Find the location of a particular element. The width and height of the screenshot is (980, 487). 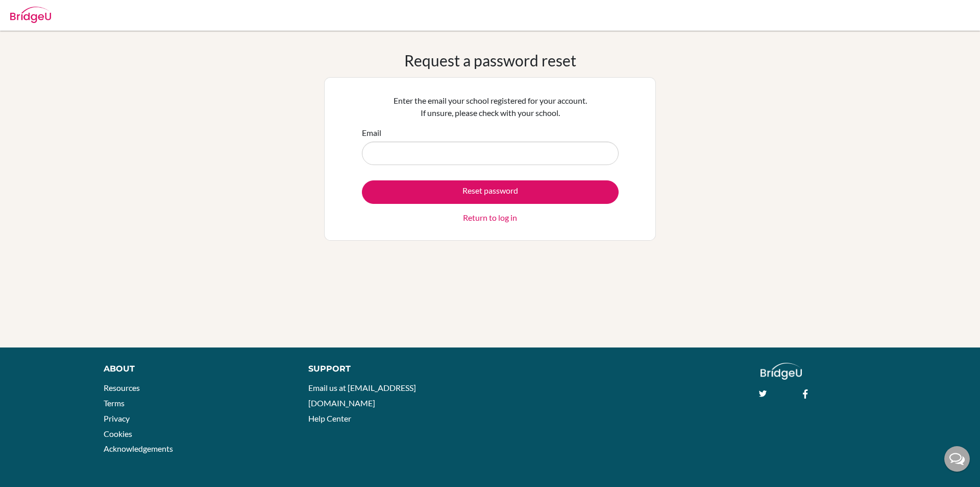

a: Resources is located at coordinates (122, 387).